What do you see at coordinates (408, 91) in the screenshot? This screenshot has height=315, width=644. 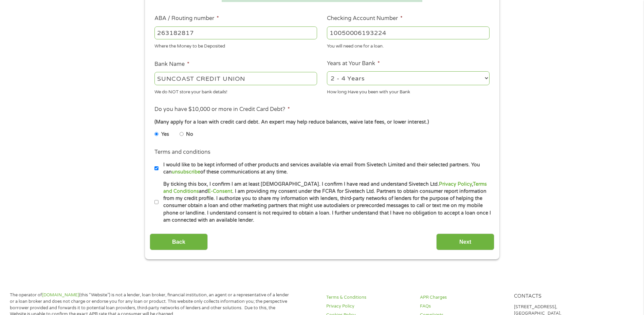 I see `div: How long Have you been with your Bank` at bounding box center [408, 91].